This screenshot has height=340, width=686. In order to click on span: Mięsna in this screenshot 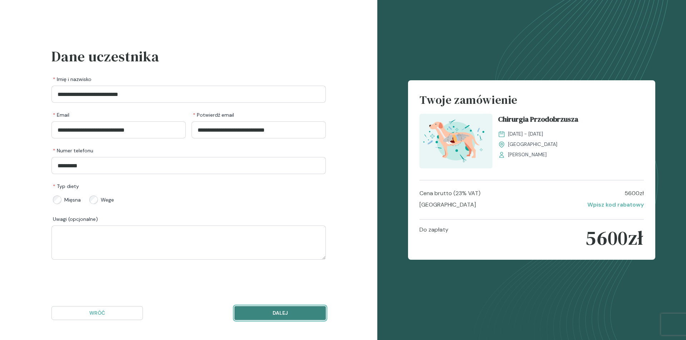, I will do `click(73, 200)`.